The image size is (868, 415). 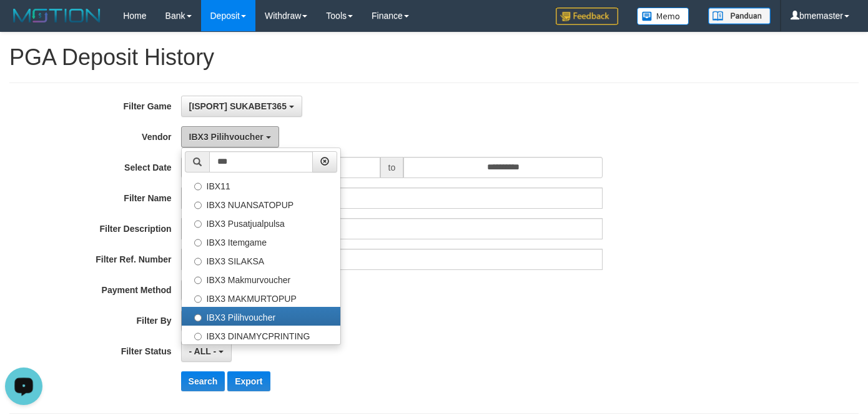 What do you see at coordinates (740, 16) in the screenshot?
I see `img: panduan.png` at bounding box center [740, 16].